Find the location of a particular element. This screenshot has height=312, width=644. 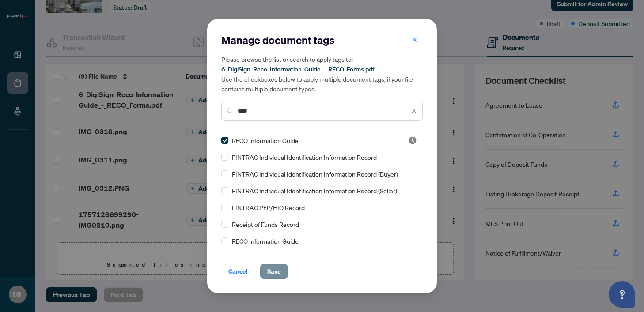

img: status is located at coordinates (413, 140).